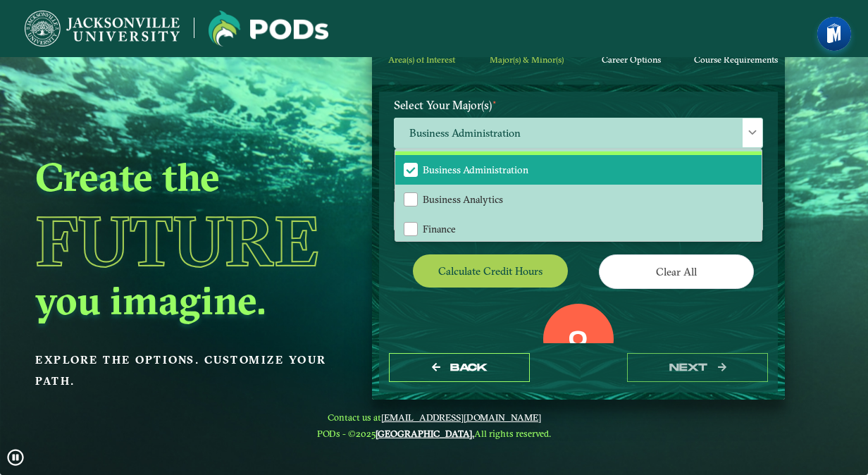 Image resolution: width=868 pixels, height=475 pixels. What do you see at coordinates (578, 170) in the screenshot?
I see `li: Business Administration` at bounding box center [578, 170].